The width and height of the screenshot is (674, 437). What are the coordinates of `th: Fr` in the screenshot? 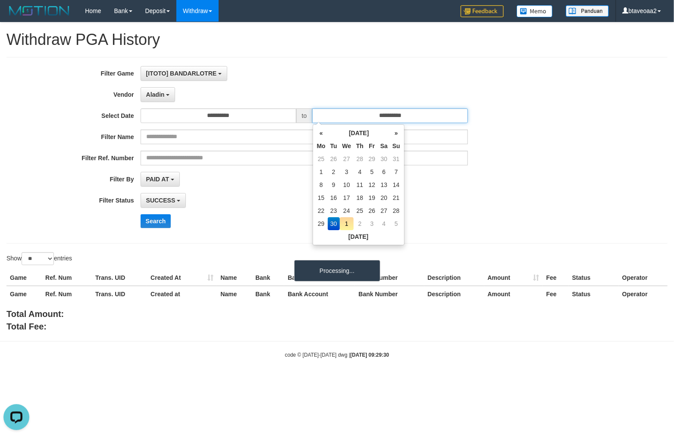 It's located at (372, 146).